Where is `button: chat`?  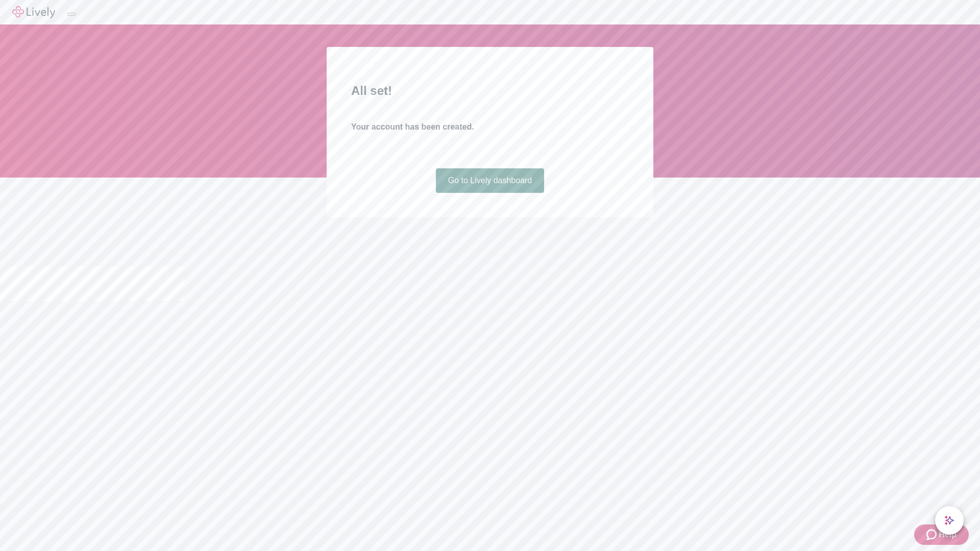 button: chat is located at coordinates (949, 520).